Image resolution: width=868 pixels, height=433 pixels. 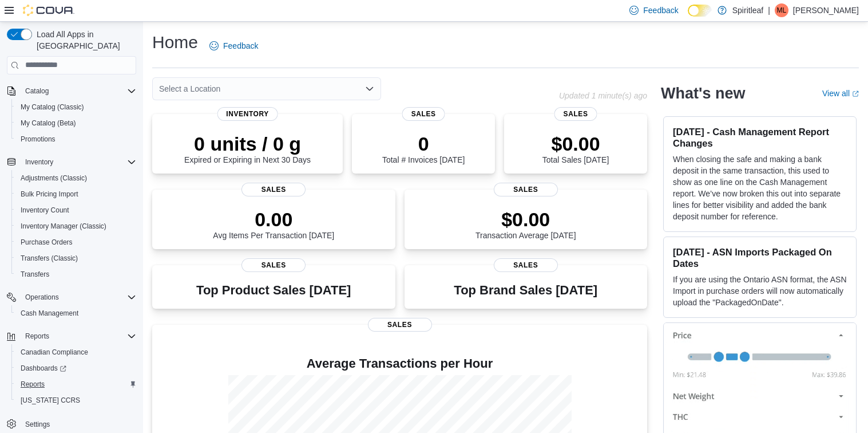 I want to click on svg: External link, so click(x=856, y=94).